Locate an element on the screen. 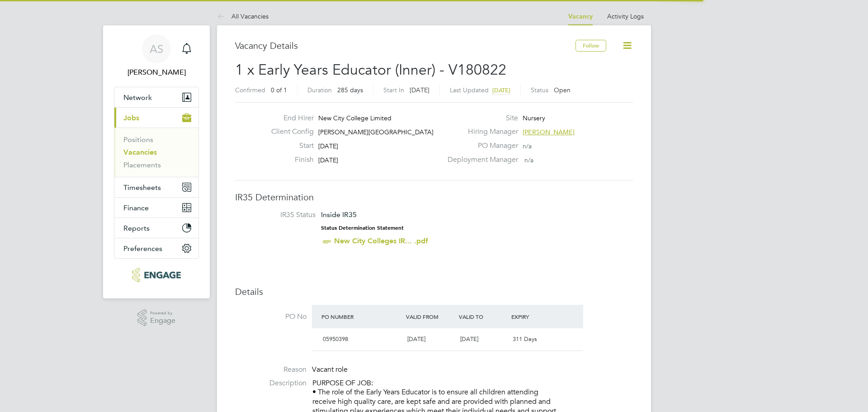 This screenshot has height=412, width=868. span: 285 days is located at coordinates (350, 90).